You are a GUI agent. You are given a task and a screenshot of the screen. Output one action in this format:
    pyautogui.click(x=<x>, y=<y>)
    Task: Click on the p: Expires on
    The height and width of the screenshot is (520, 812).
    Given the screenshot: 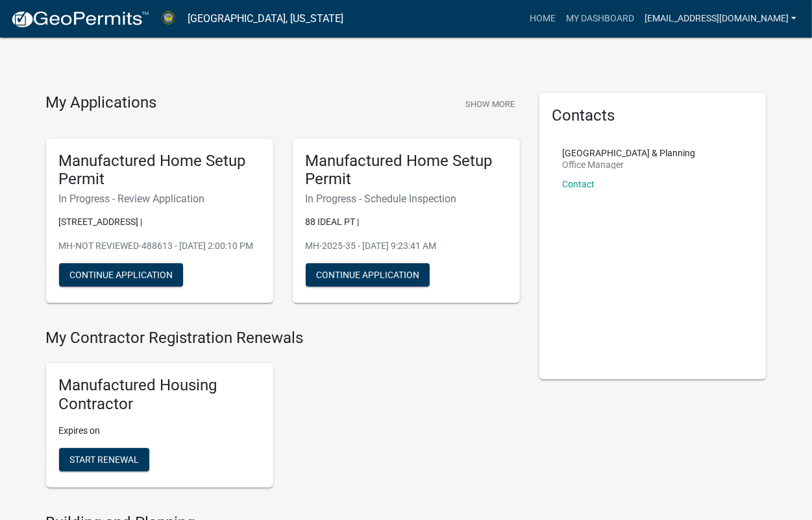 What is the action you would take?
    pyautogui.click(x=159, y=431)
    